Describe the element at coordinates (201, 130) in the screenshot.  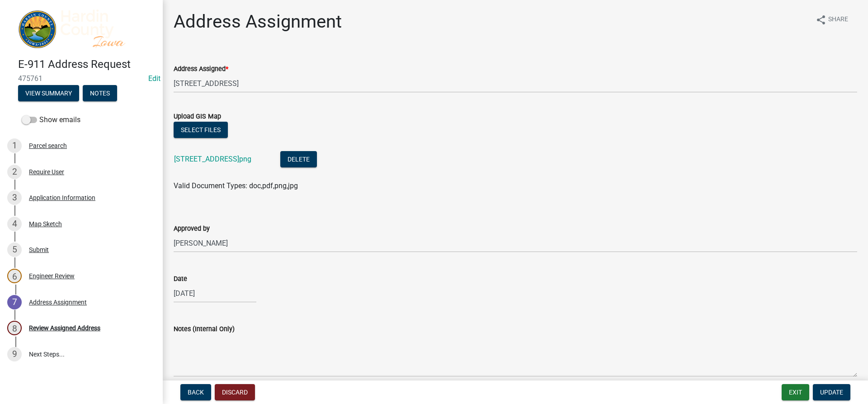
I see `button: Select files` at that location.